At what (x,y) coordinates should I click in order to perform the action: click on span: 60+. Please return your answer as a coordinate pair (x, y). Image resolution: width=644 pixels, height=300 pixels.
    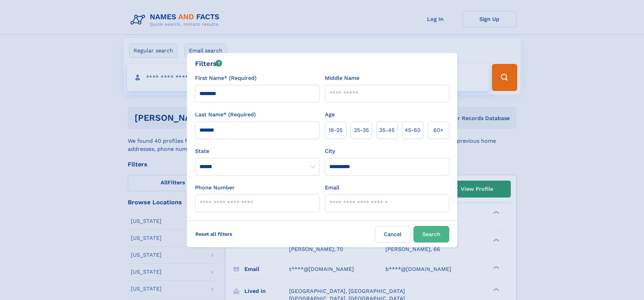
    Looking at the image, I should click on (438, 130).